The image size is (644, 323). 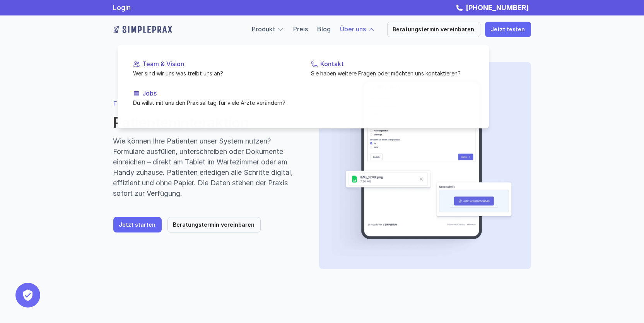 I want to click on h1: Patienteninteraktion, so click(x=207, y=123).